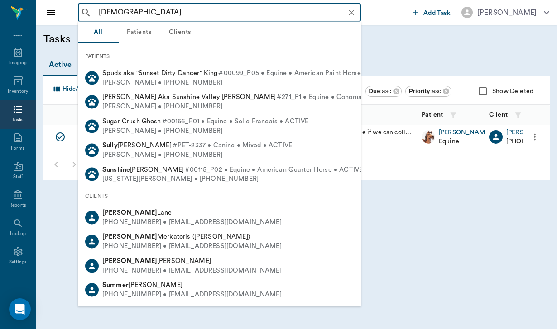 The image size is (557, 329). Describe the element at coordinates (110, 145) in the screenshot. I see `b: Sully` at that location.